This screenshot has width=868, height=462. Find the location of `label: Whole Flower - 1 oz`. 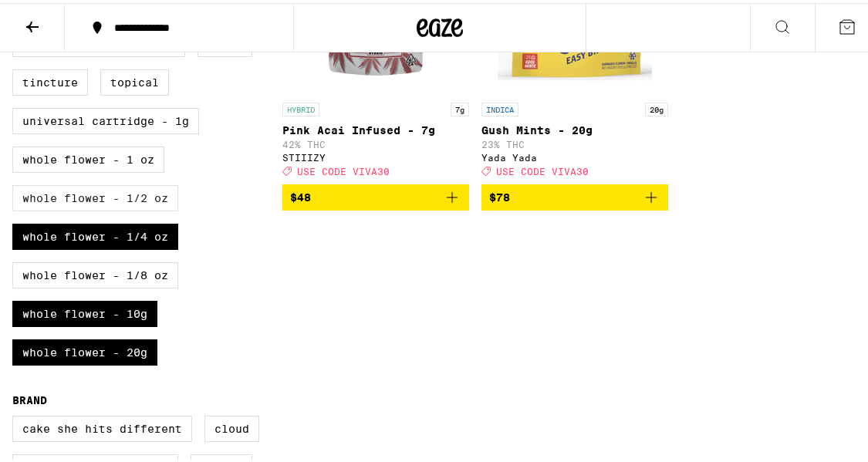

label: Whole Flower - 1 oz is located at coordinates (88, 157).